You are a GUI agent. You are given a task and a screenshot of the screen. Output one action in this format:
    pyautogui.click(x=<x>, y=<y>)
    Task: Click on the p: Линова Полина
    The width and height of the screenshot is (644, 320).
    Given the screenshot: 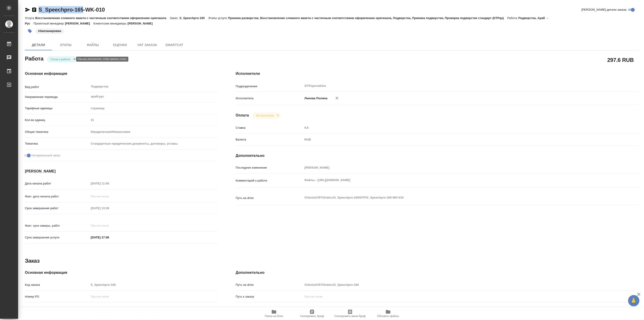 What is the action you would take?
    pyautogui.click(x=315, y=98)
    